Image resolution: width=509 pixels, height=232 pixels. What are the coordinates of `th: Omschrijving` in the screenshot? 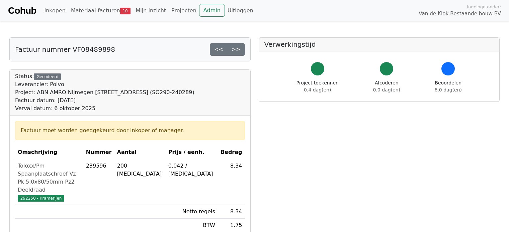 It's located at (49, 153).